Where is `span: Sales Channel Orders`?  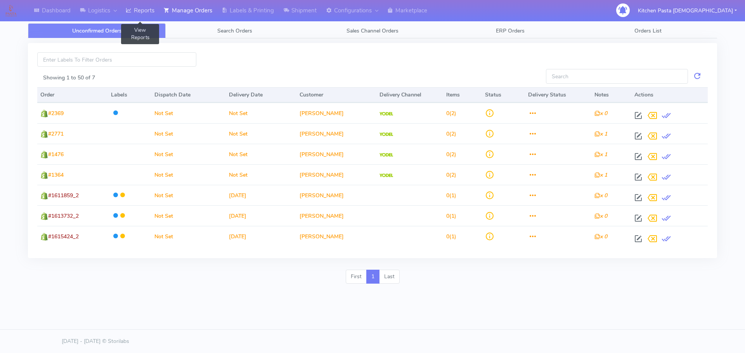 span: Sales Channel Orders is located at coordinates (372, 31).